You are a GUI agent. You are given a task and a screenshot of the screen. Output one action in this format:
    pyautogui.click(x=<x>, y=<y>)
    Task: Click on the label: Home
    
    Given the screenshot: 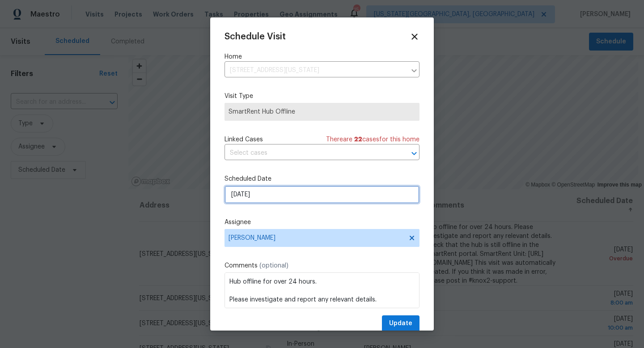 What is the action you would take?
    pyautogui.click(x=322, y=57)
    